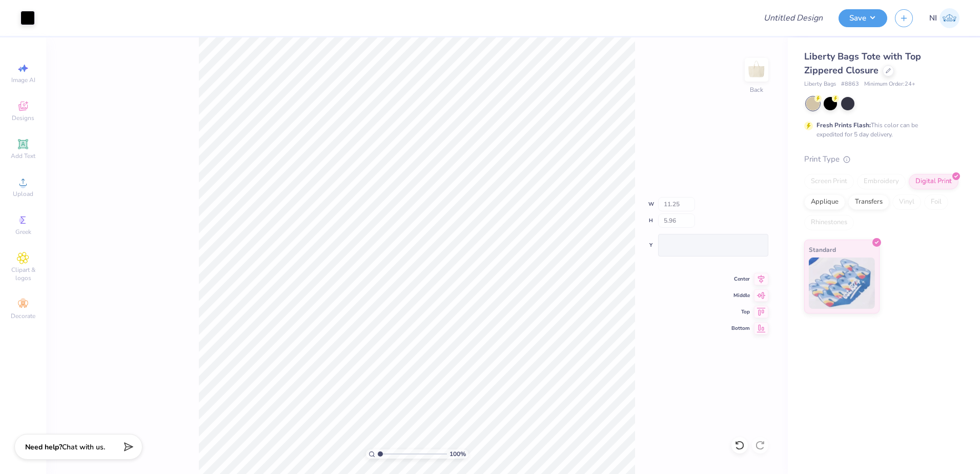  Describe the element at coordinates (23, 80) in the screenshot. I see `span: Image AI` at that location.